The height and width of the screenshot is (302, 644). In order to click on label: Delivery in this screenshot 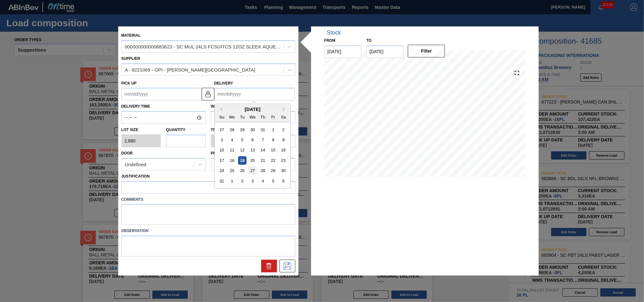, I will do `click(224, 83)`.